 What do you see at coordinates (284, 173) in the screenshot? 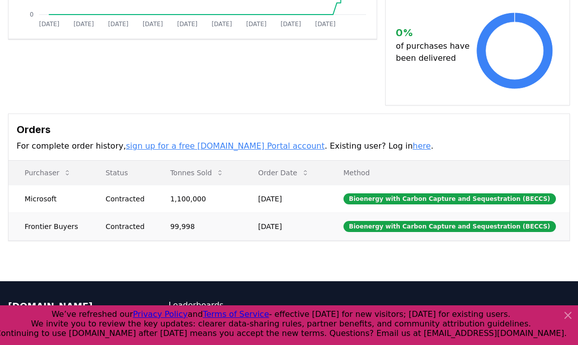
I see `button: Order Date` at bounding box center [284, 173].